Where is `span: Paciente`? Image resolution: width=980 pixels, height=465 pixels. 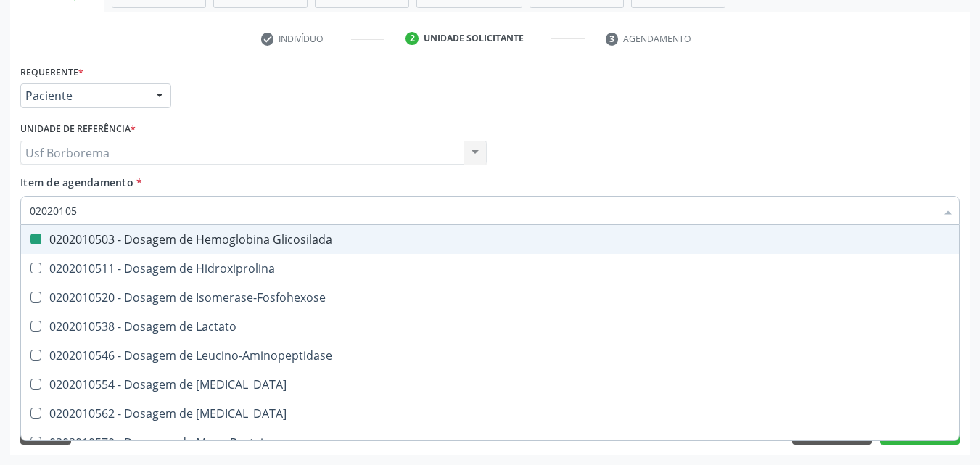
span: Paciente is located at coordinates (83, 95).